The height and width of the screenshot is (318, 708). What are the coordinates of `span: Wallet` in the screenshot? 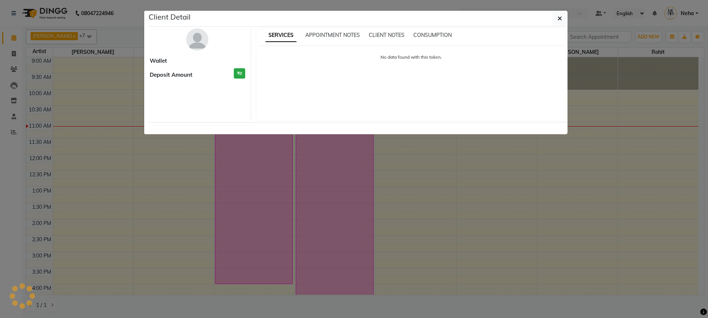 It's located at (158, 61).